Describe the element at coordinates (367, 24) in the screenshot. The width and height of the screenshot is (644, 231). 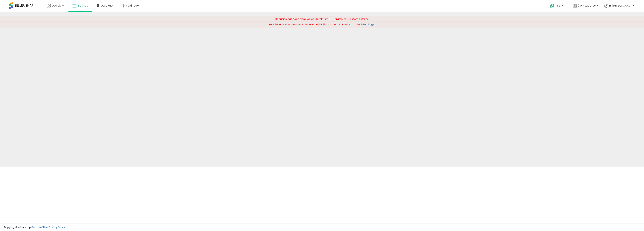
I see `a: Billing Page` at that location.